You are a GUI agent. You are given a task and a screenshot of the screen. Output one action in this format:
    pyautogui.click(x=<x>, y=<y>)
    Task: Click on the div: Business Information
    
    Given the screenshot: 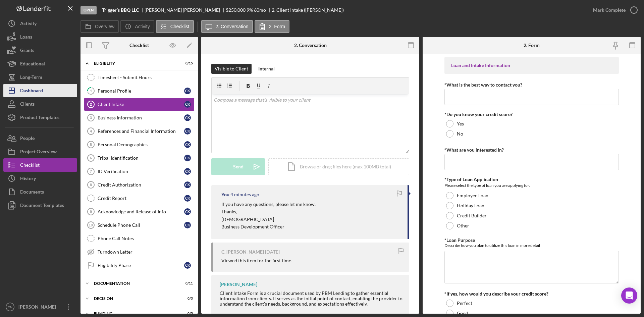 What is the action you would take?
    pyautogui.click(x=141, y=118)
    